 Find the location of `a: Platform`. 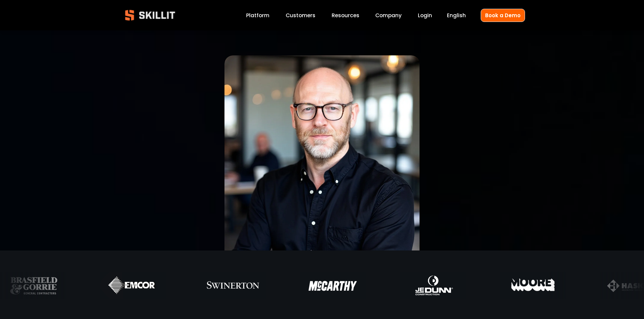

a: Platform is located at coordinates (257, 15).